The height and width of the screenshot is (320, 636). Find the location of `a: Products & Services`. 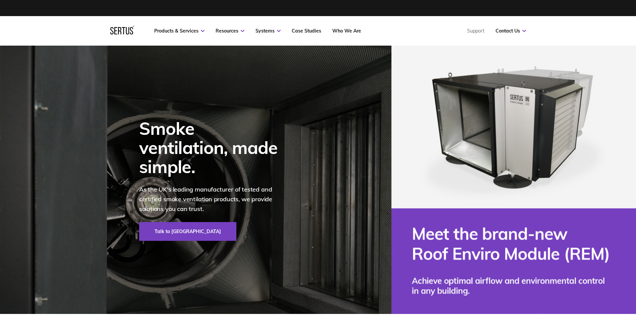

a: Products & Services is located at coordinates (179, 31).